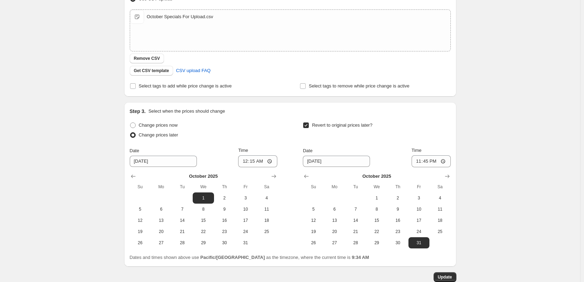  Describe the element at coordinates (140, 231) in the screenshot. I see `button: Sunday October 19 2025` at that location.